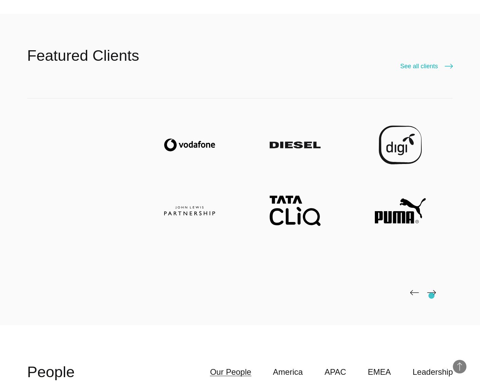  What do you see at coordinates (400, 145) in the screenshot?
I see `img: Digi` at bounding box center [400, 145].